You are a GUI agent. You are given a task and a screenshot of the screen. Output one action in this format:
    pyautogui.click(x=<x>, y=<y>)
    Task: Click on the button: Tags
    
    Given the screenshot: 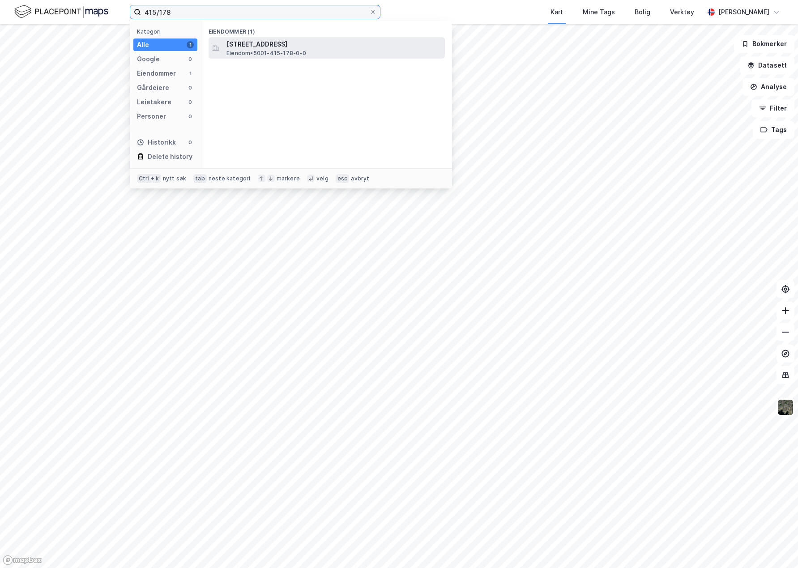 What is the action you would take?
    pyautogui.click(x=774, y=130)
    